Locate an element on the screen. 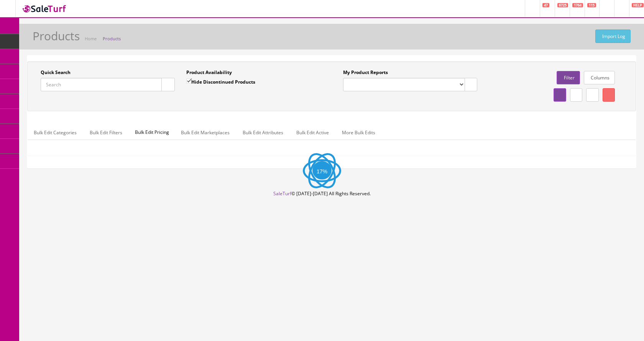 This screenshot has width=644, height=341. a: Bulk Edit Attributes is located at coordinates (263, 132).